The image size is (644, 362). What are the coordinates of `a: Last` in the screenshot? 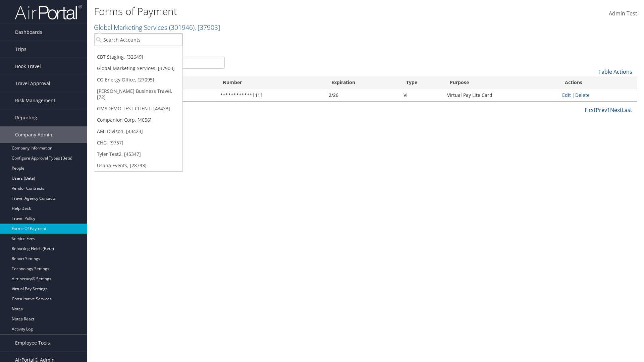 It's located at (628, 110).